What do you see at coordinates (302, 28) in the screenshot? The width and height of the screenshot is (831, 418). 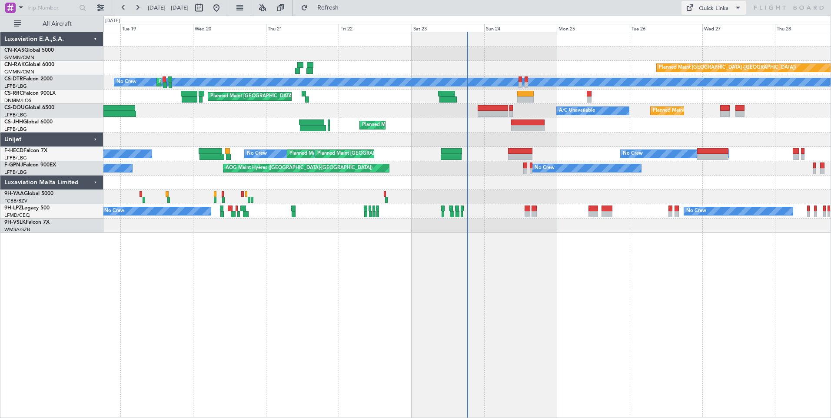 I see `div: Thu 21` at bounding box center [302, 28].